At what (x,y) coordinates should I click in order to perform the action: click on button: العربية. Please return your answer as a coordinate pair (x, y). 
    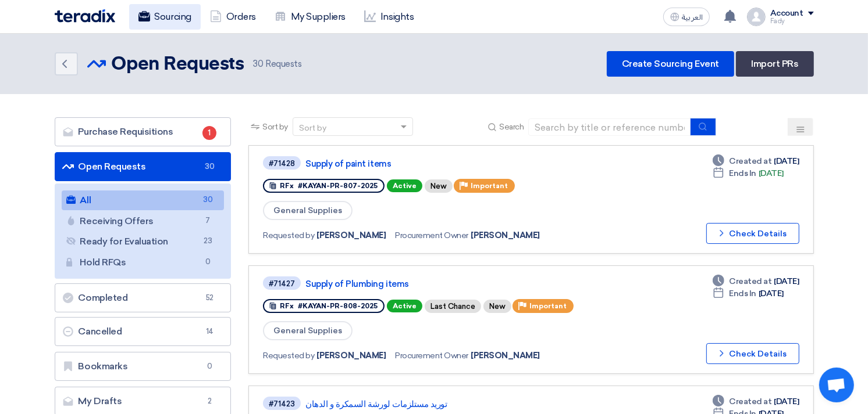
    Looking at the image, I should click on (686, 17).